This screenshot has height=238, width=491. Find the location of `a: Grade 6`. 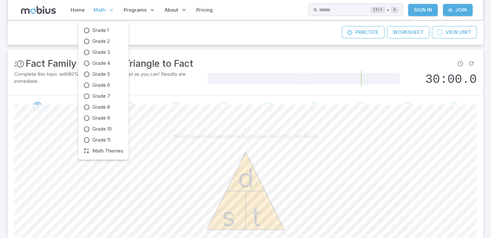

a: Grade 6 is located at coordinates (103, 85).